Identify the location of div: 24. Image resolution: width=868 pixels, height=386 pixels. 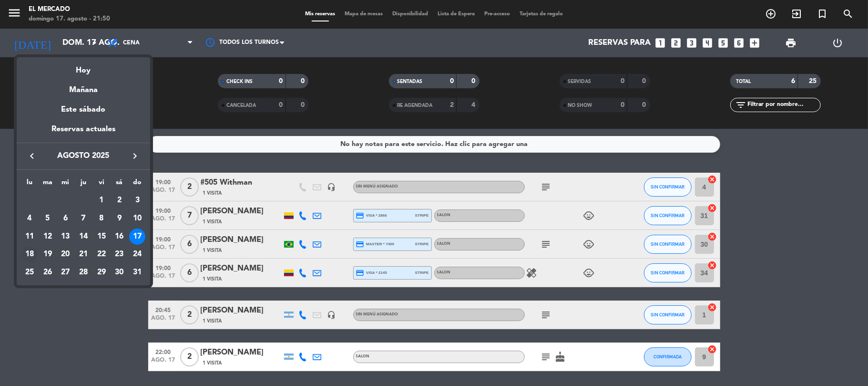
(138, 254).